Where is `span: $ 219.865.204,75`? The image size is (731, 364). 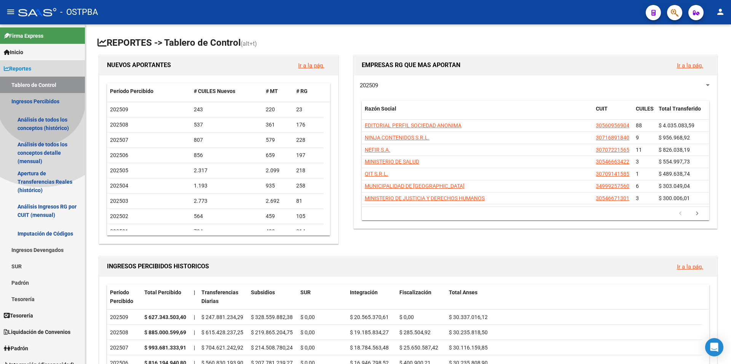
span: $ 219.865.204,75 is located at coordinates (272, 332).